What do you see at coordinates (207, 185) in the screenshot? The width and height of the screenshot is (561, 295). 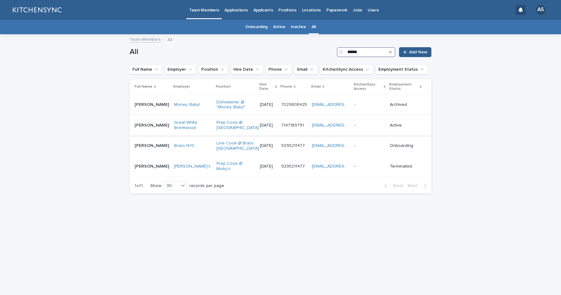 I see `p: records per page` at bounding box center [207, 185].